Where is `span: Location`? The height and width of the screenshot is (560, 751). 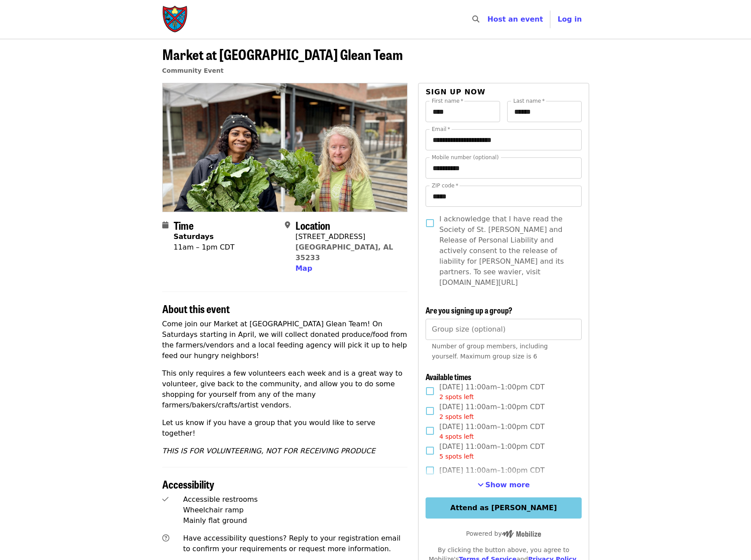 span: Location is located at coordinates (313, 225).